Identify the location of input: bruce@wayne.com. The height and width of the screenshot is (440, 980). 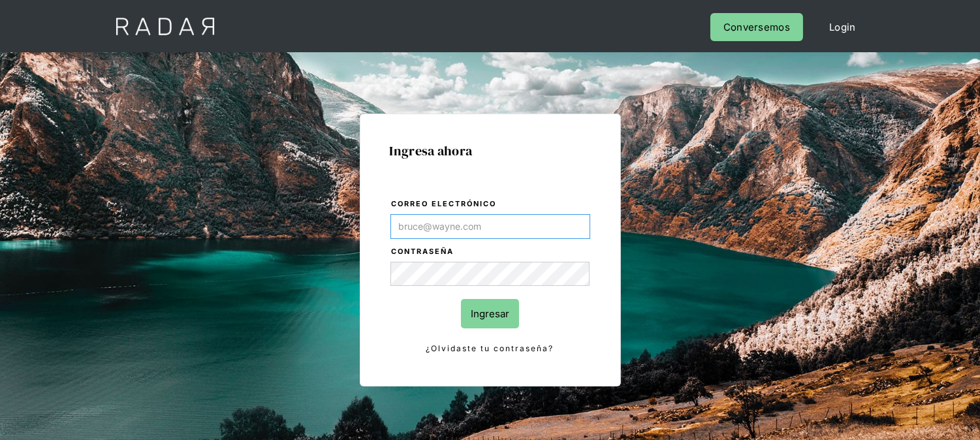
(490, 226).